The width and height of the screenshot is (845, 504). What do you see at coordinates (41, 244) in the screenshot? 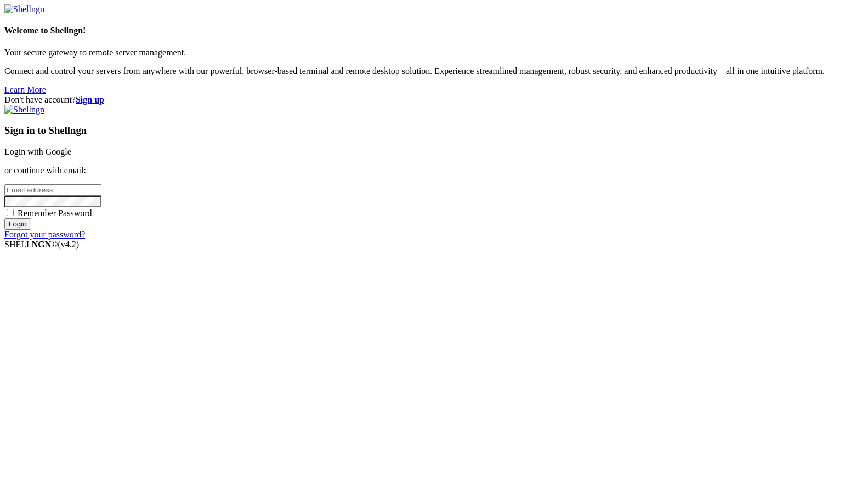
I see `span: SHELL ©` at bounding box center [41, 244].